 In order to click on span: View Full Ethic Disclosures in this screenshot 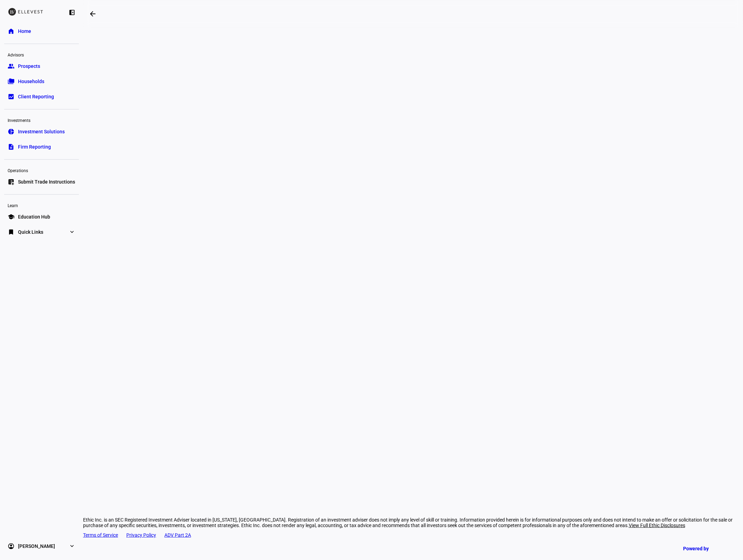, I will do `click(657, 526)`.